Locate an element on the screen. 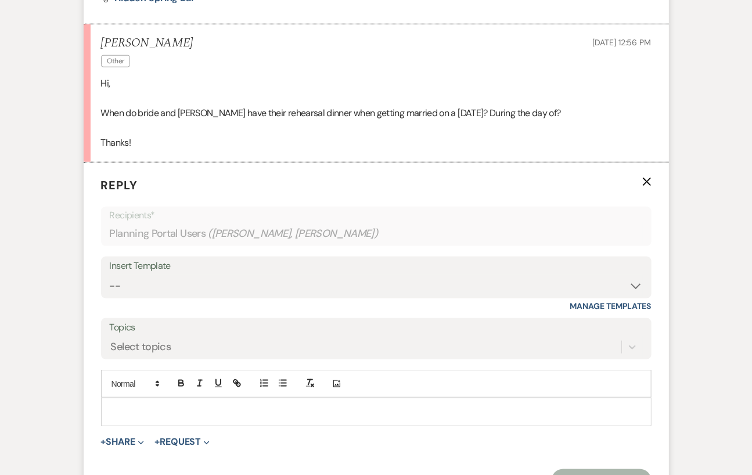 The width and height of the screenshot is (752, 475). p: Recipients* is located at coordinates (376, 216).